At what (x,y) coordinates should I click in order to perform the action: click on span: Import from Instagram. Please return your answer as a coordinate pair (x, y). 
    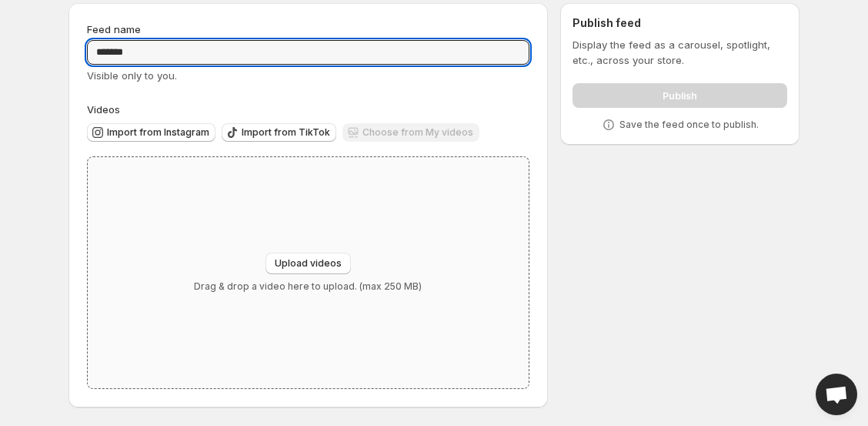
    Looking at the image, I should click on (158, 133).